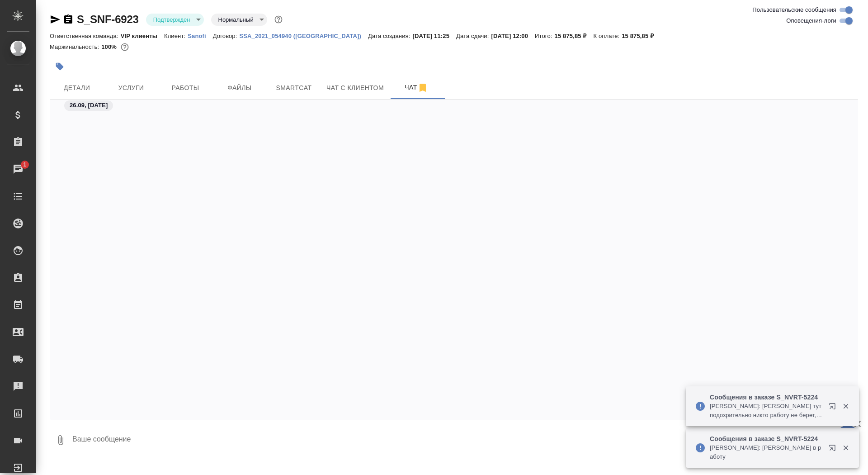 Image resolution: width=868 pixels, height=475 pixels. Describe the element at coordinates (278, 20) in the screenshot. I see `button: Доп статусы указывают на важность/срочность заказа` at that location.